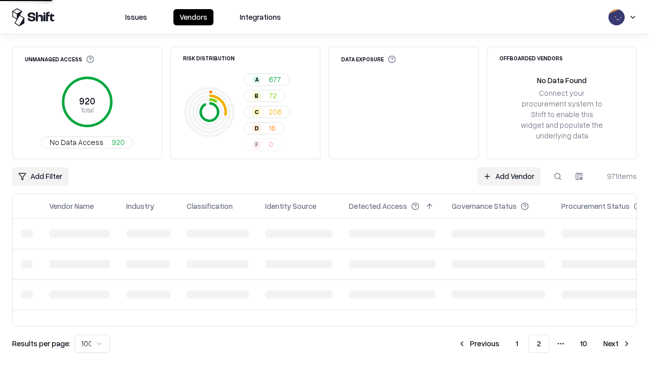  I want to click on button: Next, so click(617, 344).